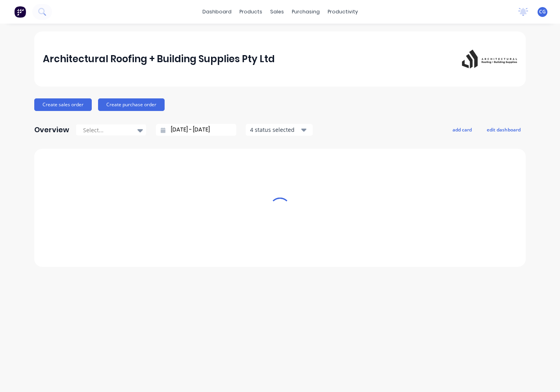  I want to click on div: productivity, so click(342, 12).